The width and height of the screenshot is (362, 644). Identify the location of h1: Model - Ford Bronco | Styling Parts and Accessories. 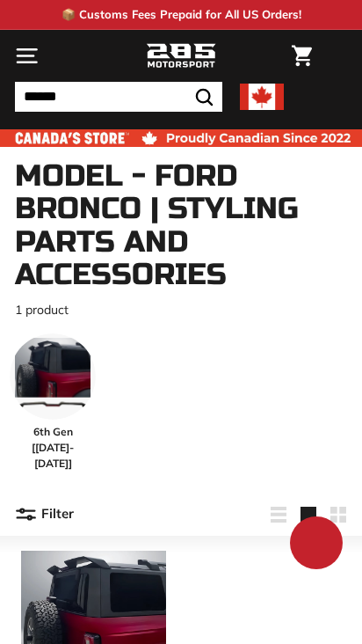
(181, 226).